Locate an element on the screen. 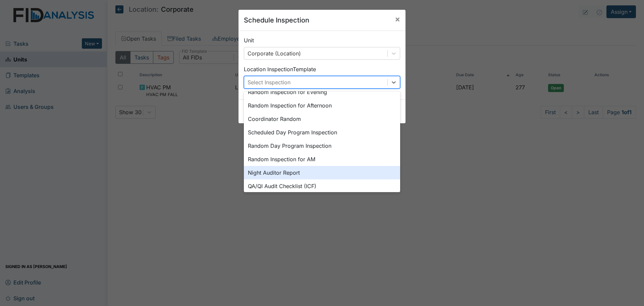 Image resolution: width=644 pixels, height=306 pixels. div: Scheduled Day Program Inspection is located at coordinates (322, 132).